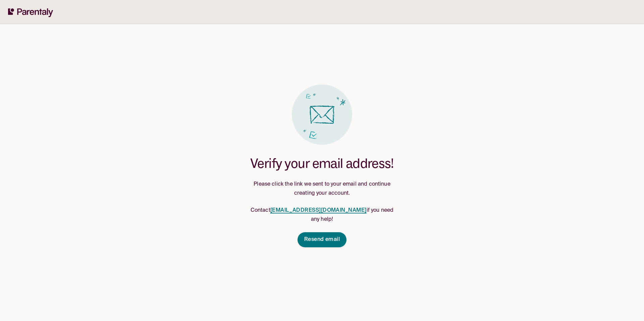  I want to click on span: Contact if you need any help!, so click(322, 215).